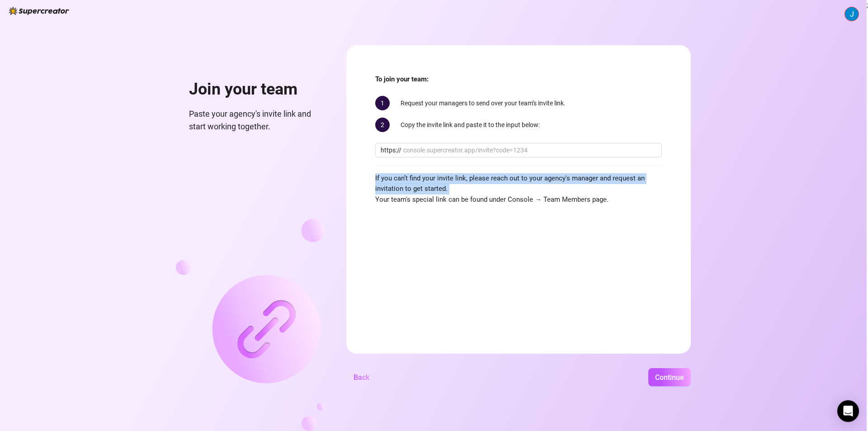 Image resolution: width=868 pixels, height=431 pixels. Describe the element at coordinates (670, 377) in the screenshot. I see `button: Continue` at that location.